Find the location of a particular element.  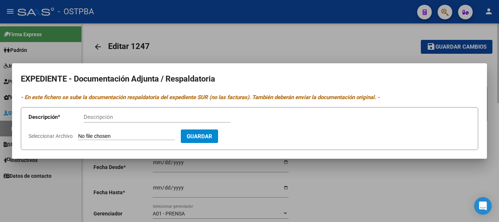

p: Descripción is located at coordinates (56, 117).